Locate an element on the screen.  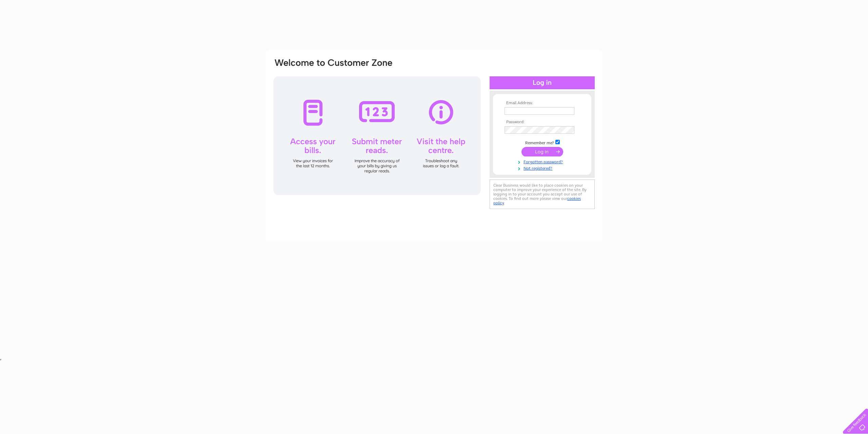
a: Not registered? is located at coordinates (543, 168).